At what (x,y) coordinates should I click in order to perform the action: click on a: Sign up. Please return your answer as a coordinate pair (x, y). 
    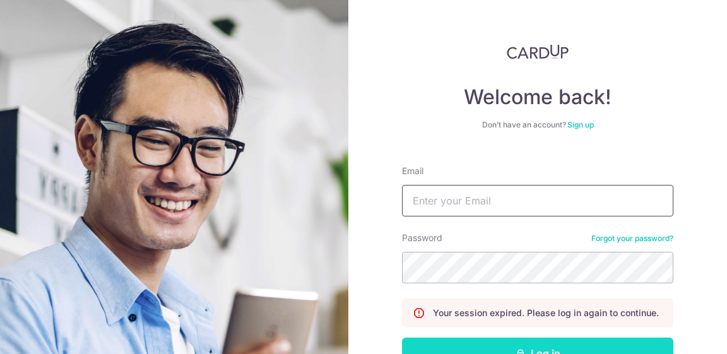
    Looking at the image, I should click on (581, 124).